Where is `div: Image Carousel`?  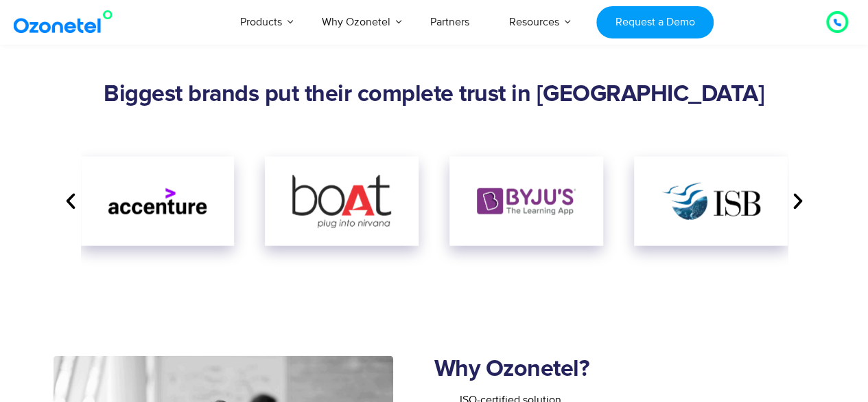 div: Image Carousel is located at coordinates (434, 201).